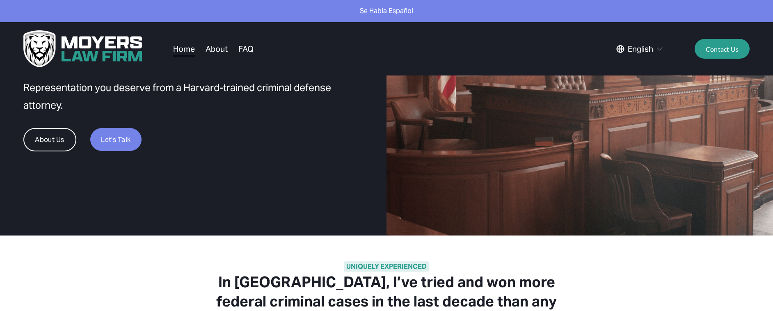 The image size is (773, 311). What do you see at coordinates (386, 11) in the screenshot?
I see `p: Se Habla Español` at bounding box center [386, 11].